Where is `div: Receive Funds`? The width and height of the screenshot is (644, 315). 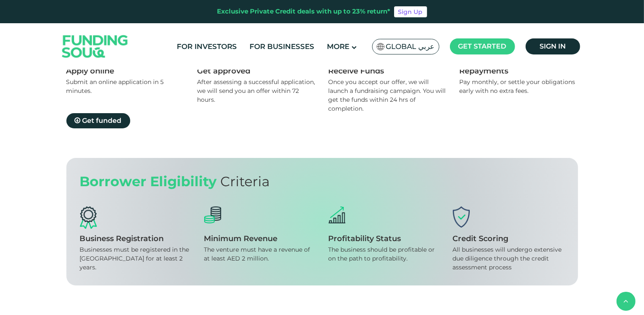
div: Receive Funds is located at coordinates (388, 71).